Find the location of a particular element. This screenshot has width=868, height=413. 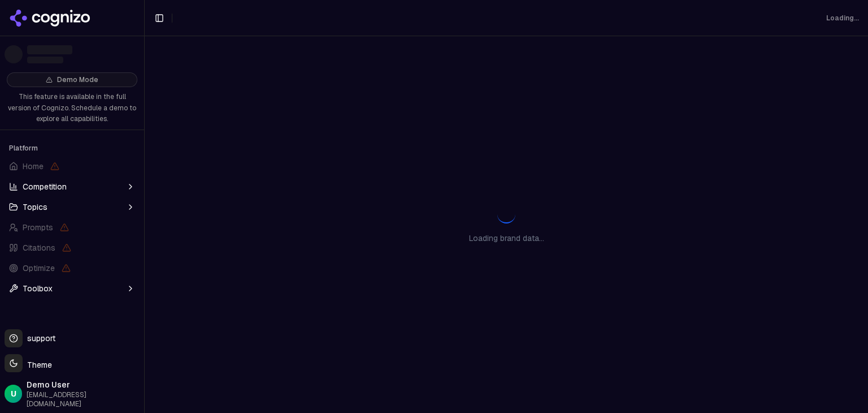

button: Competition is located at coordinates (72, 187).